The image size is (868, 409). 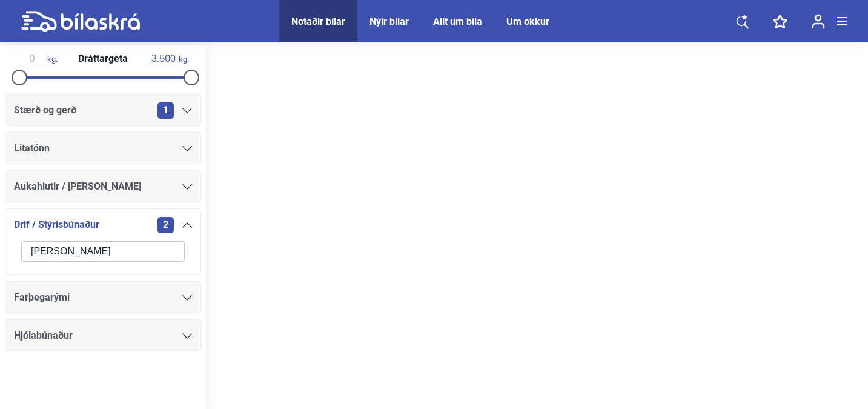 What do you see at coordinates (818, 21) in the screenshot?
I see `img: user-login.svg` at bounding box center [818, 21].